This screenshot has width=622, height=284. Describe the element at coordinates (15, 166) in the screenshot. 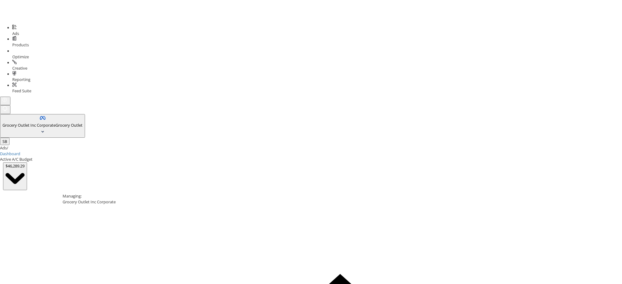

I see `div: $46,289.29` at that location.